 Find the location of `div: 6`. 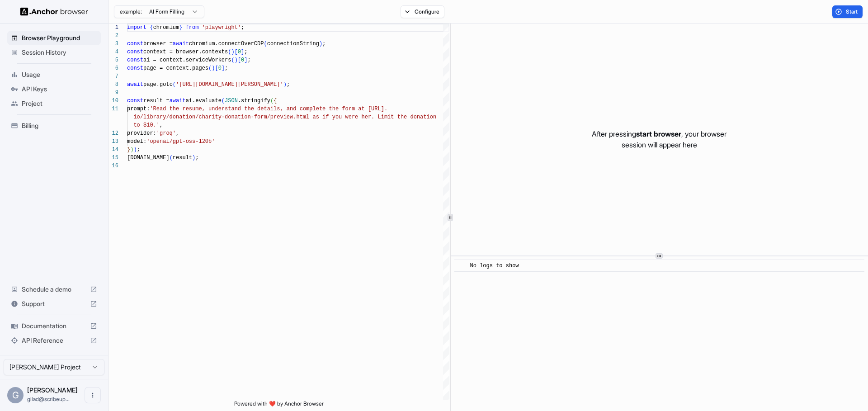

div: 6 is located at coordinates (113, 68).